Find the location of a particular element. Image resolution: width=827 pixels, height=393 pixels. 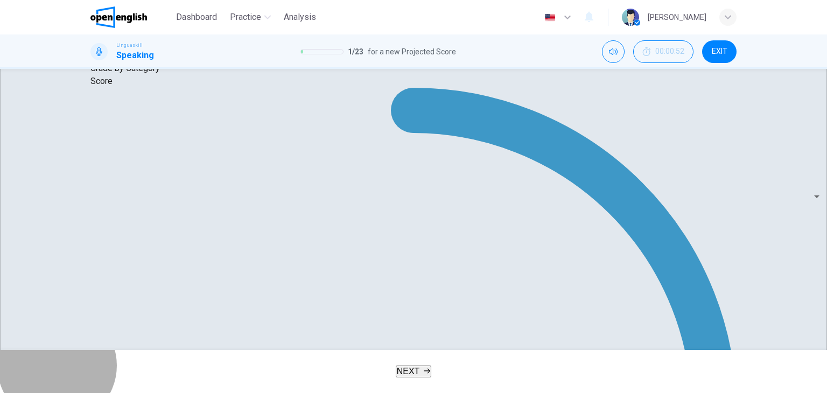

button: Practice is located at coordinates (250, 17).